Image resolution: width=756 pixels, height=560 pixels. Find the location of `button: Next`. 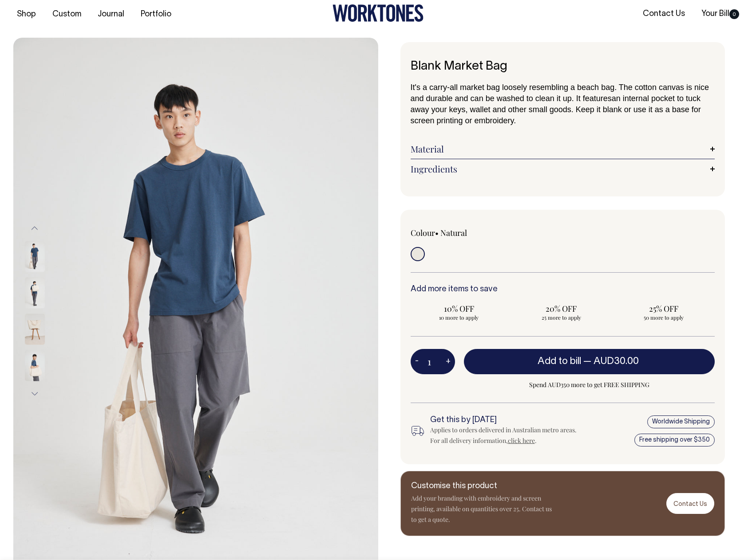

button: Next is located at coordinates (35, 394).